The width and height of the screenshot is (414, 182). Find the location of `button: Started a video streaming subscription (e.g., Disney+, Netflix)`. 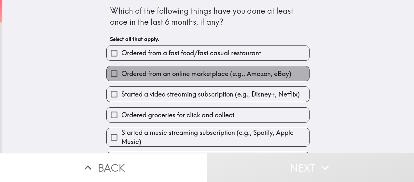

button: Started a video streaming subscription (e.g., Disney+, Netflix) is located at coordinates (208, 94).